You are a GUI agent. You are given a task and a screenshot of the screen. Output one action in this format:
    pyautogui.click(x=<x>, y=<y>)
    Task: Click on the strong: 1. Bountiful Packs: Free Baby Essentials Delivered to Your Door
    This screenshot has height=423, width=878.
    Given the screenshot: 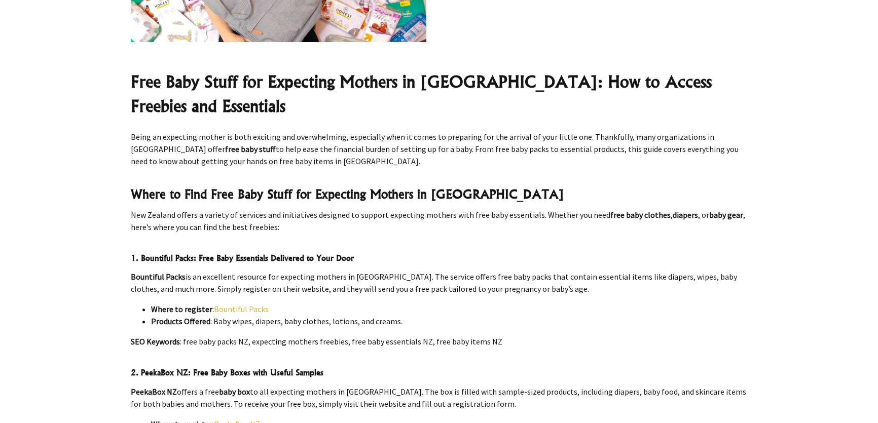 What is the action you would take?
    pyautogui.click(x=242, y=258)
    